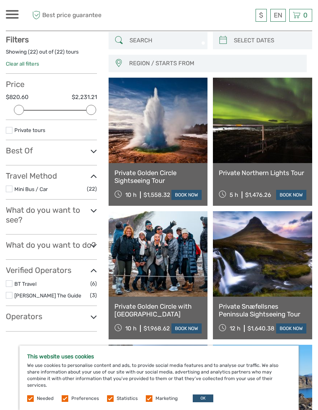 The width and height of the screenshot is (318, 410). What do you see at coordinates (85, 398) in the screenshot?
I see `label: Preferences` at bounding box center [85, 398].